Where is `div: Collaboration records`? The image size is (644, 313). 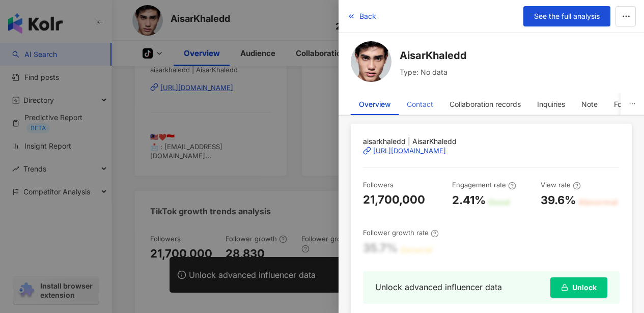 div: Collaboration records is located at coordinates (485, 104).